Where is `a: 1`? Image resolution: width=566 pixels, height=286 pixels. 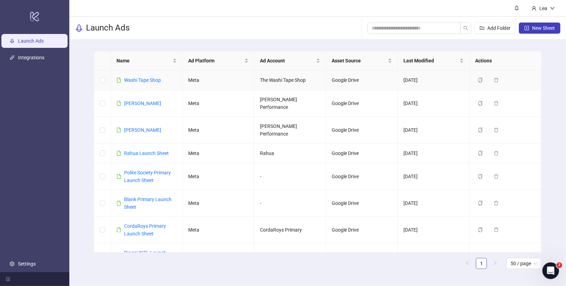 a: 1 is located at coordinates (482, 264).